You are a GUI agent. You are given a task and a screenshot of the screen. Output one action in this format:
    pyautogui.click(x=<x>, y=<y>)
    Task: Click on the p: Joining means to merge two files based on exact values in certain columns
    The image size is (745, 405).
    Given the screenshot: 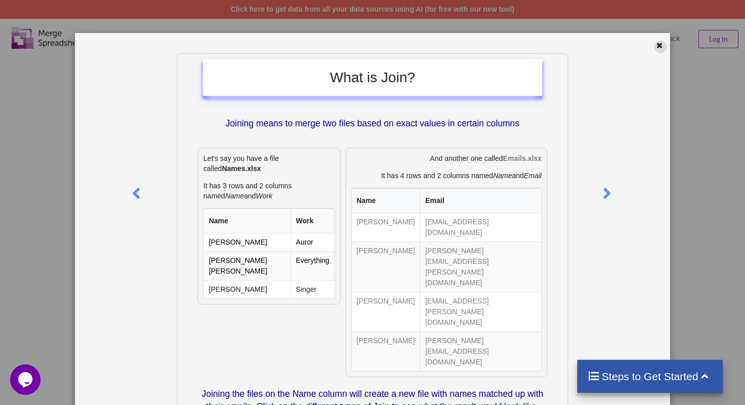 What is the action you would take?
    pyautogui.click(x=372, y=123)
    